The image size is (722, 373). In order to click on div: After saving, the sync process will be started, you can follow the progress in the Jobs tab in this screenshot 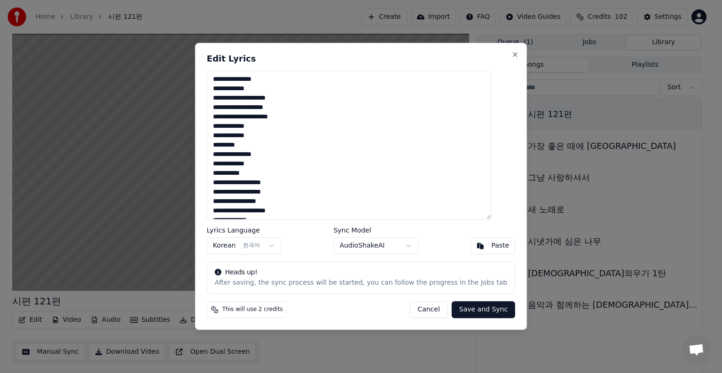, I will do `click(361, 284)`.